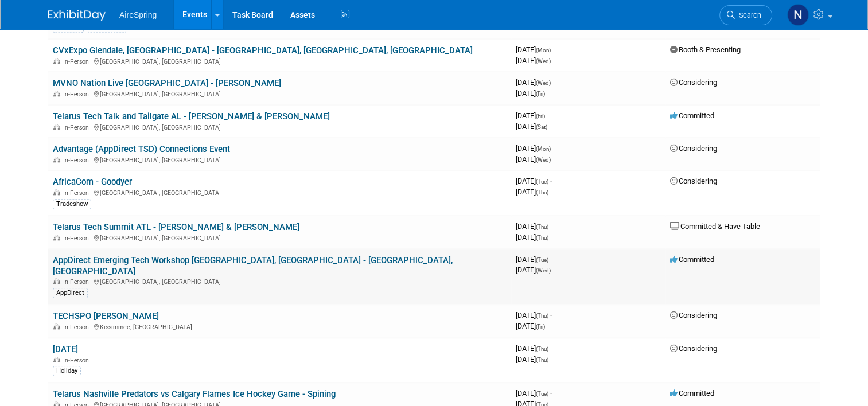  What do you see at coordinates (70, 293) in the screenshot?
I see `div: AppDirect` at bounding box center [70, 293].